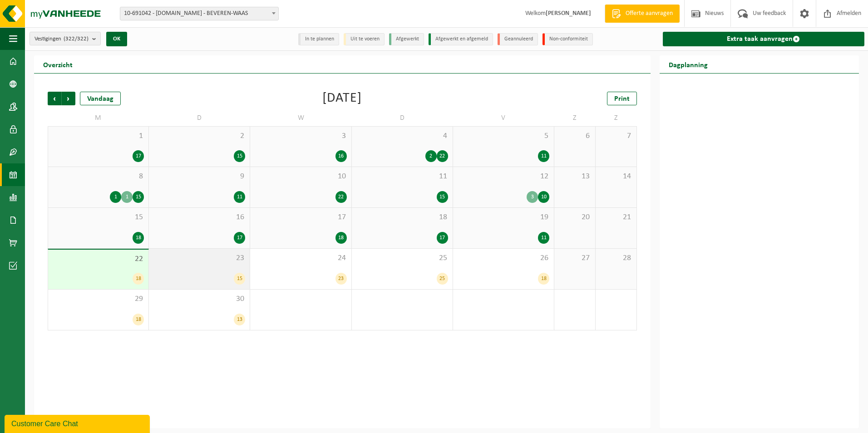 The height and width of the screenshot is (433, 868). Describe the element at coordinates (55, 99) in the screenshot. I see `span: Vorige` at that location.